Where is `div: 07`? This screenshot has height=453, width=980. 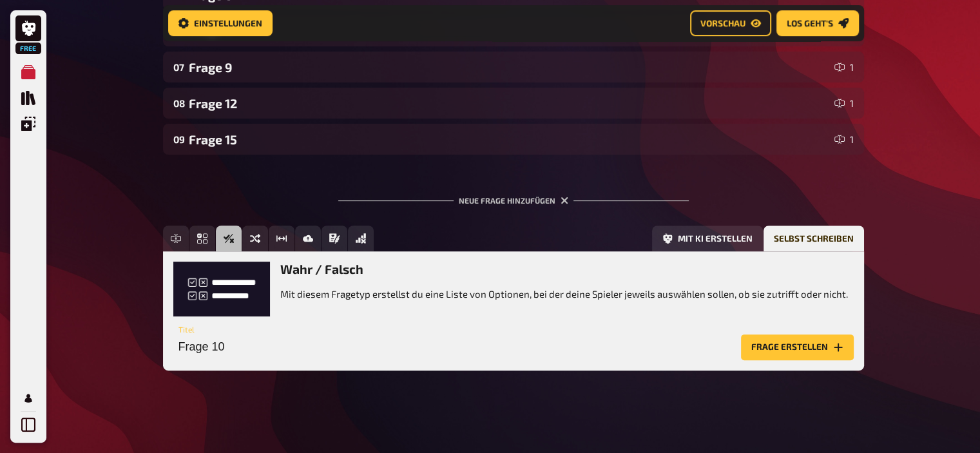
div: 07 is located at coordinates (179, 67).